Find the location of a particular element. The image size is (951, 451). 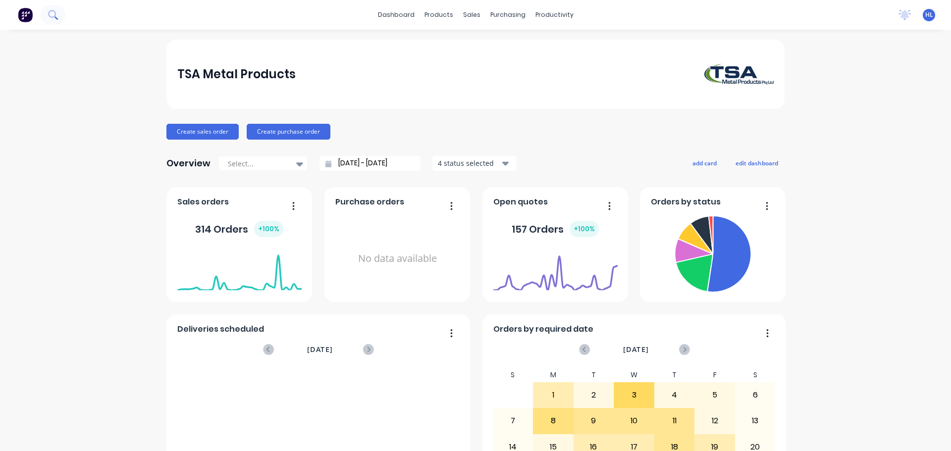

div: 6 is located at coordinates (755, 395).